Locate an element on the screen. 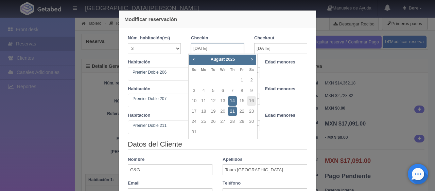 The width and height of the screenshot is (435, 191). span: Thursday is located at coordinates (232, 70).